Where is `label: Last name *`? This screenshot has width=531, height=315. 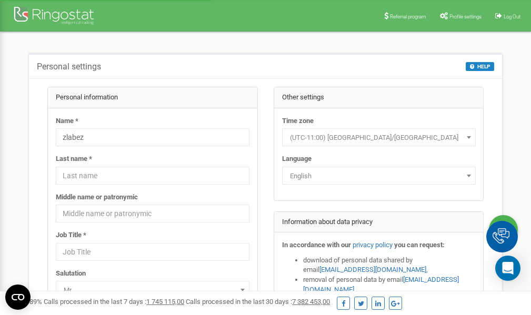
label: Last name * is located at coordinates (74, 159).